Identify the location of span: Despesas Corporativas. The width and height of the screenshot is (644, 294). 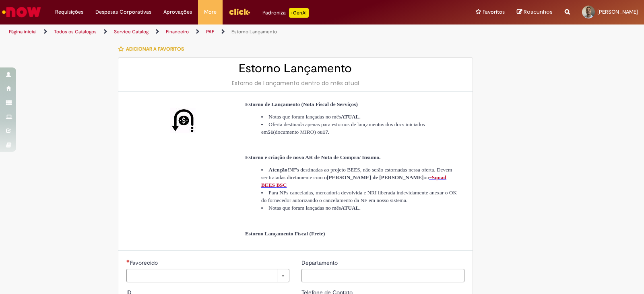
(123, 12).